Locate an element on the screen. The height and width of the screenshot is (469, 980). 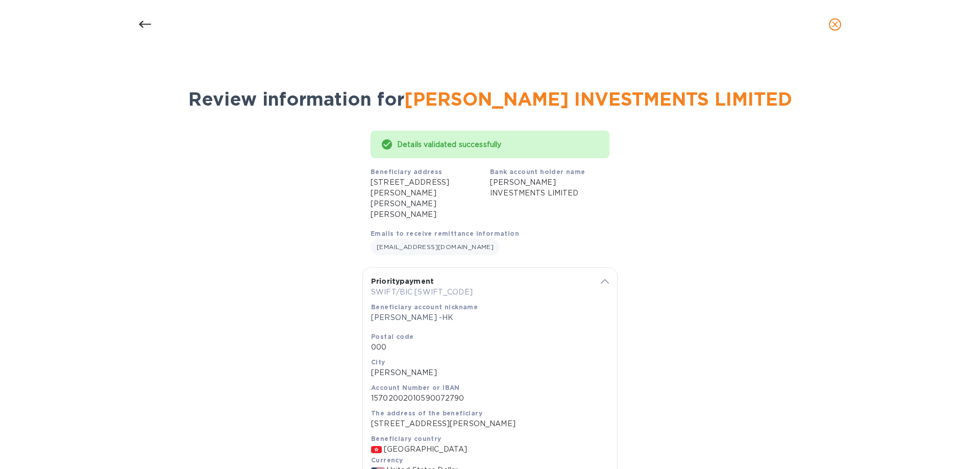
span: Review information for is located at coordinates (490, 99).